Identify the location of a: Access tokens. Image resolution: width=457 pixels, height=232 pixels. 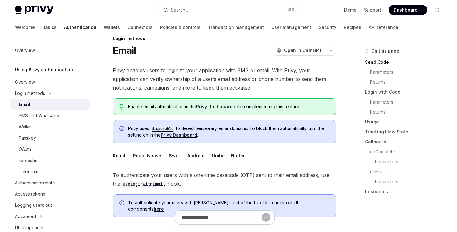
(50, 194).